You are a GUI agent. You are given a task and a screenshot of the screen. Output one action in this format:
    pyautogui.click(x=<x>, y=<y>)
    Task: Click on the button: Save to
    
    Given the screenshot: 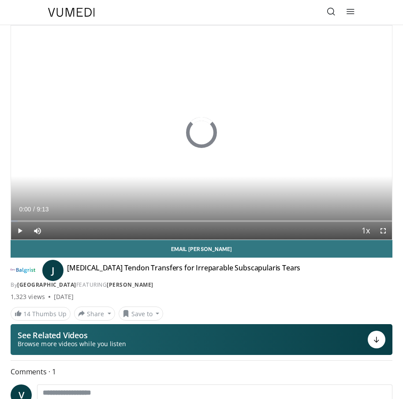 What is the action you would take?
    pyautogui.click(x=141, y=314)
    